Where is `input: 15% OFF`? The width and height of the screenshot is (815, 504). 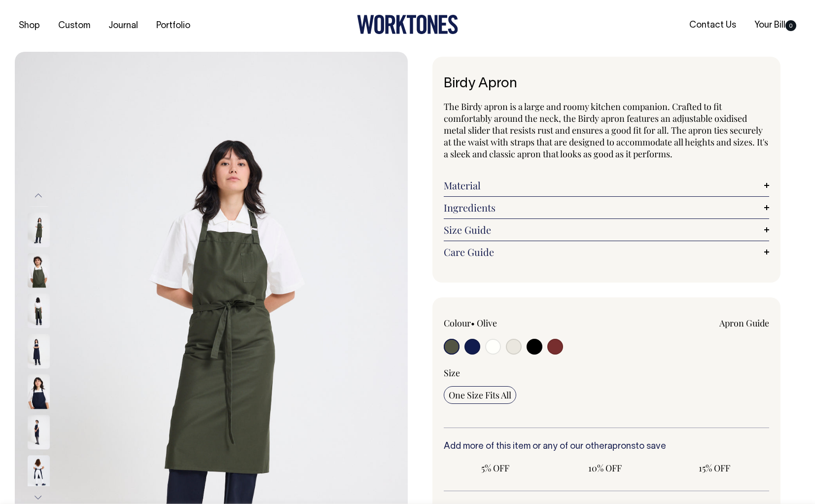
input: 15% OFF is located at coordinates (715, 468).